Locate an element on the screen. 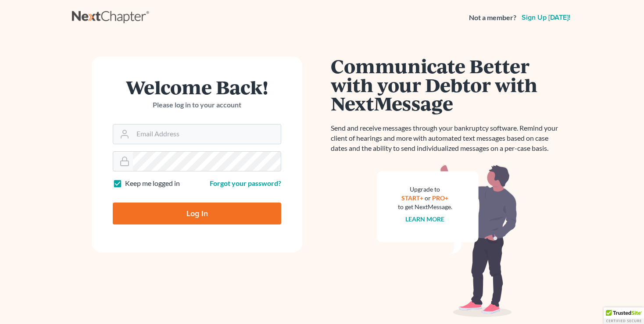  input: Email Address is located at coordinates (206, 134).